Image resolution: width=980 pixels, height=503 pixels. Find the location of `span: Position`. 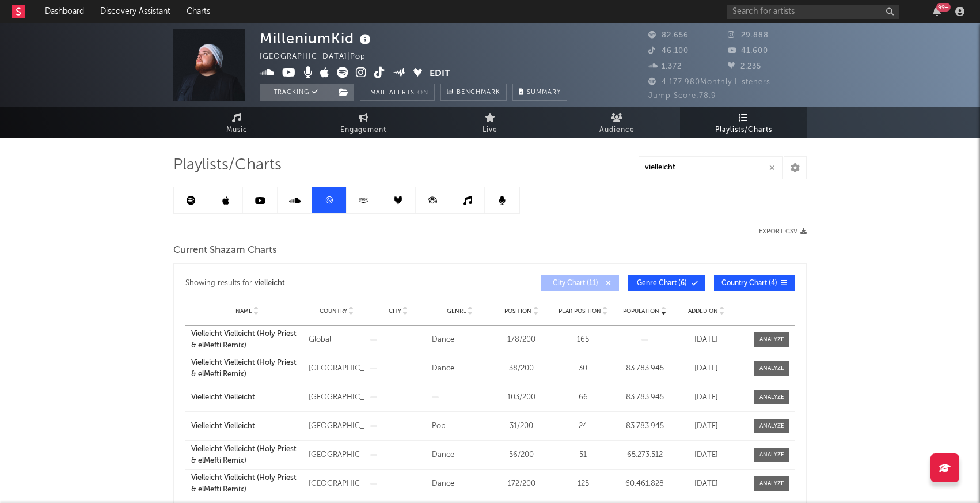

span: Position is located at coordinates (518, 311).